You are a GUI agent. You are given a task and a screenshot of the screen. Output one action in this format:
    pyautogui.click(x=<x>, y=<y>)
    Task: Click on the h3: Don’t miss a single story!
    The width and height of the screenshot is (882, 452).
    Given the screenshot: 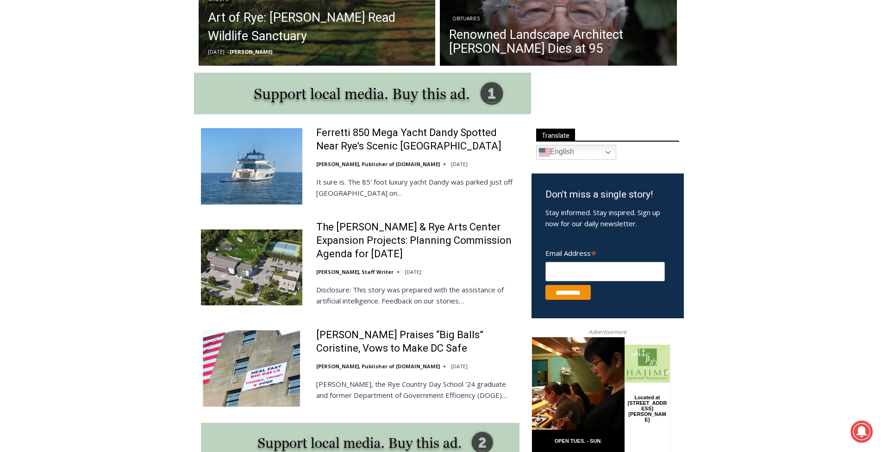 What is the action you would take?
    pyautogui.click(x=608, y=195)
    